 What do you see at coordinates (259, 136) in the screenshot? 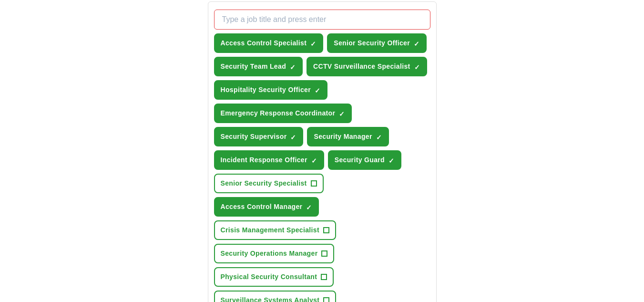
I see `button: Security Supervisor✓` at bounding box center [259, 136].